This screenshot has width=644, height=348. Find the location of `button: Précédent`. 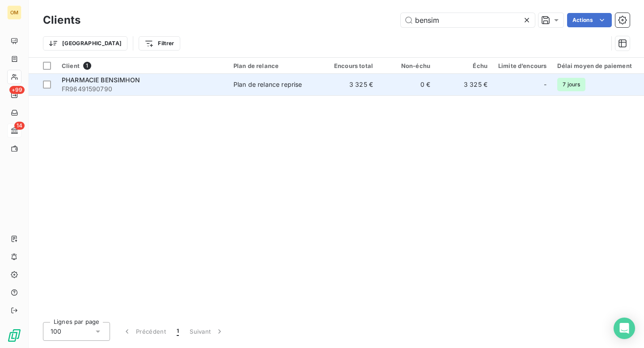

button: Précédent is located at coordinates (144, 331).